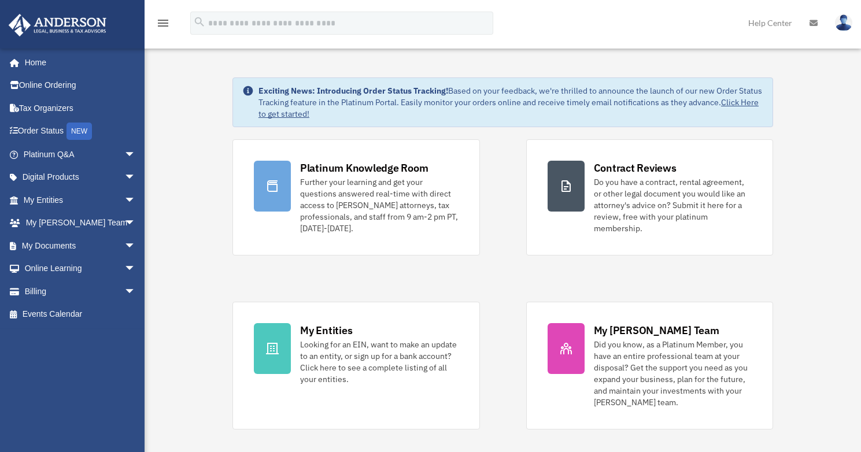 This screenshot has width=861, height=452. I want to click on a: My Entitiesarrow_drop_down, so click(80, 200).